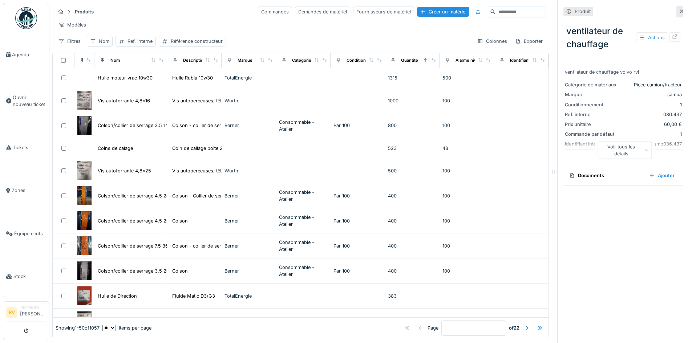  What do you see at coordinates (202, 196) in the screenshot?
I see `div: Colson - Collier de serrage` at bounding box center [202, 196].